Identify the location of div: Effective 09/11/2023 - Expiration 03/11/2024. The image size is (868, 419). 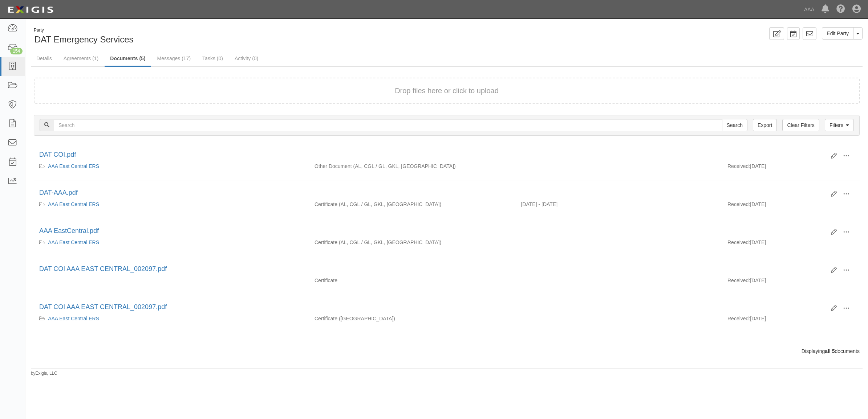
(619, 205).